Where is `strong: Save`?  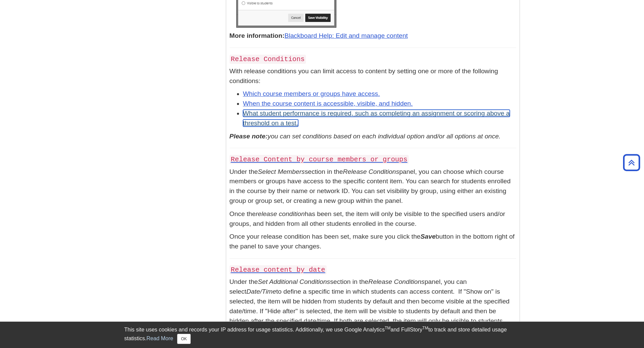 strong: Save is located at coordinates (428, 236).